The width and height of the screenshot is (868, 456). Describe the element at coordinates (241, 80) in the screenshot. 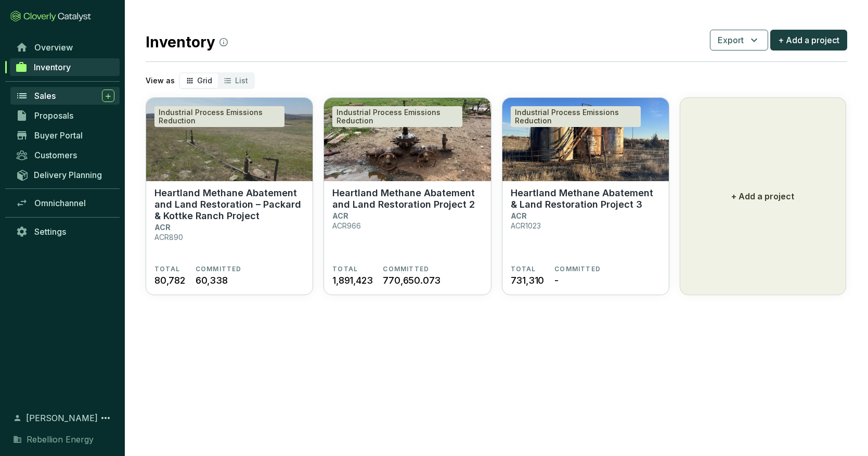

I see `span: List` at that location.